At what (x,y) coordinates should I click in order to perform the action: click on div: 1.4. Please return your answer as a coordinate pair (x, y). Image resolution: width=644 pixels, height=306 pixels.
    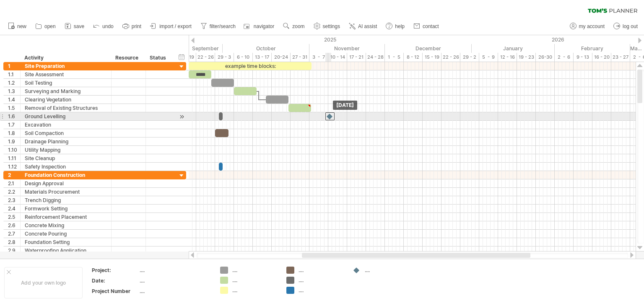
    Looking at the image, I should click on (14, 99).